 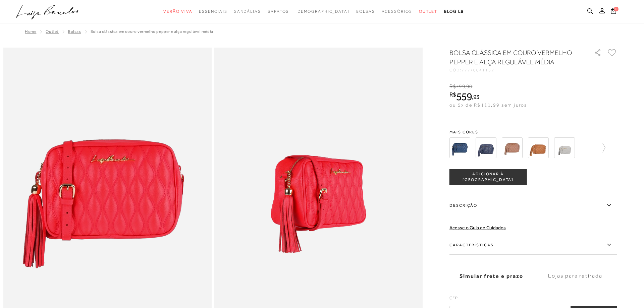 I want to click on a: Acesse o Guia de Cuidados, so click(x=478, y=227).